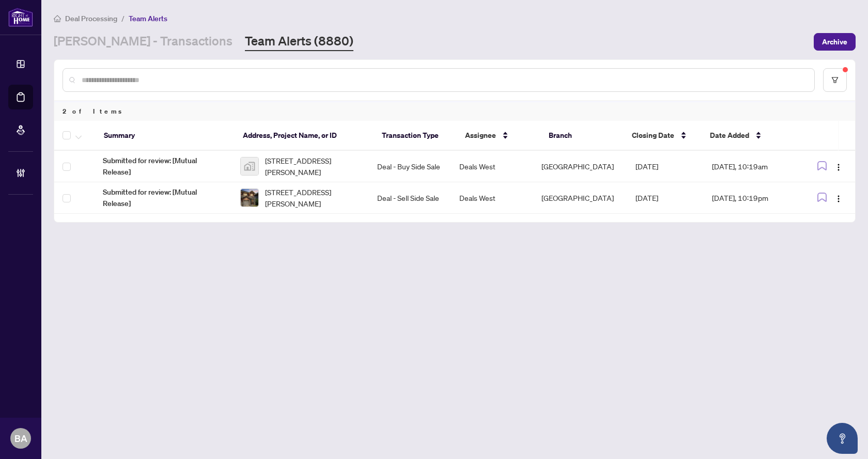 The width and height of the screenshot is (868, 459). What do you see at coordinates (835, 80) in the screenshot?
I see `button: filter` at bounding box center [835, 80].